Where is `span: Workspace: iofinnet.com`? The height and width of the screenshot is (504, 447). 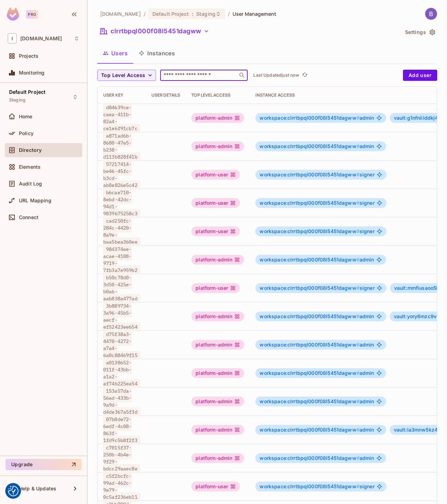
span: Workspace: iofinnet.com is located at coordinates (41, 38).